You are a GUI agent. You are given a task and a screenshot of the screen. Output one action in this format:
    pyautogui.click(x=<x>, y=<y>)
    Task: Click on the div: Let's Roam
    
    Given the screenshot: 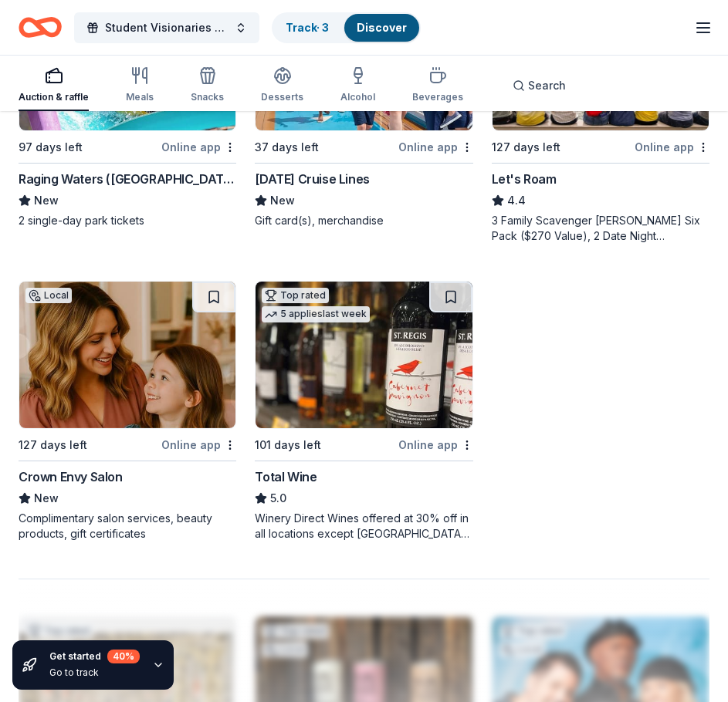 What is the action you would take?
    pyautogui.click(x=524, y=179)
    